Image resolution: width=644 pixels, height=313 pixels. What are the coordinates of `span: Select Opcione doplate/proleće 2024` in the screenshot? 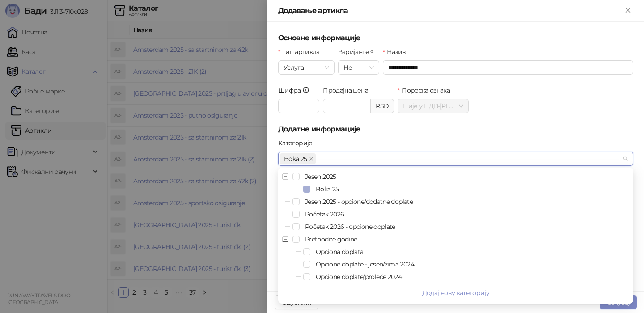 It's located at (307, 277).